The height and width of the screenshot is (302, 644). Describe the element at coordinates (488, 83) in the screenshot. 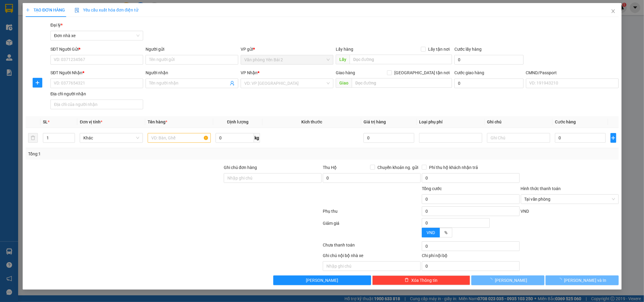

I see `input: Cước giao hàng` at that location.